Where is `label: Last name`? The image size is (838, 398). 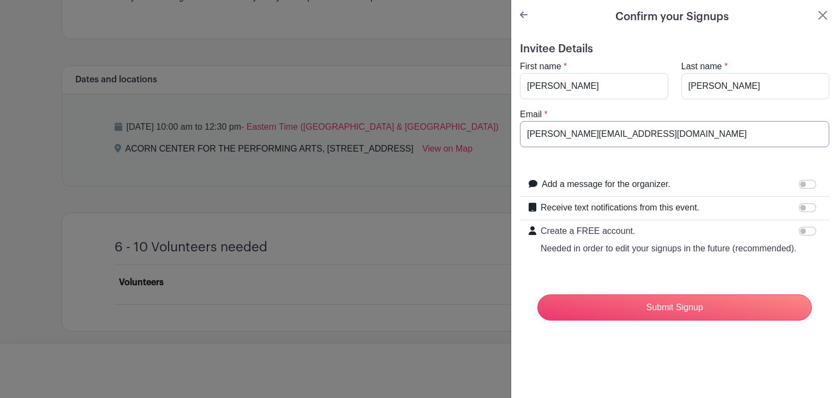
label: Last name is located at coordinates (702, 67).